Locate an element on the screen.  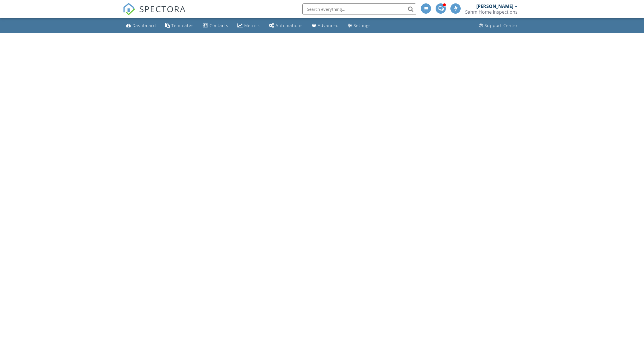
a: Advanced is located at coordinates (325, 25).